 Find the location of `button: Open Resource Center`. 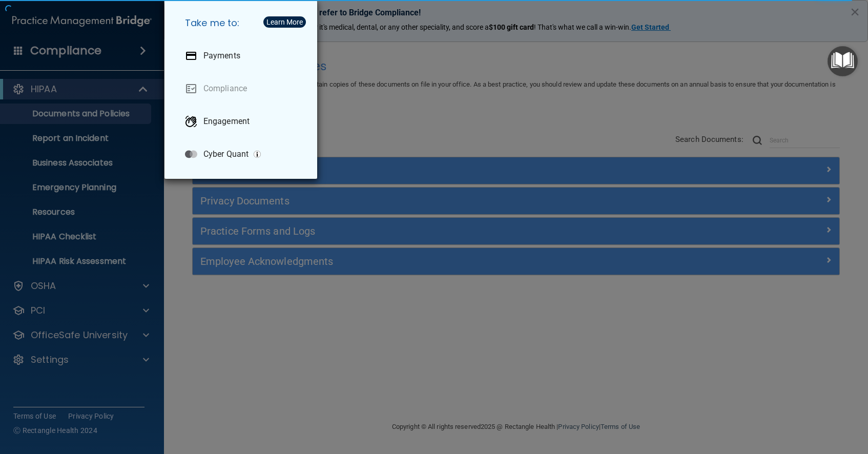

button: Open Resource Center is located at coordinates (842, 61).